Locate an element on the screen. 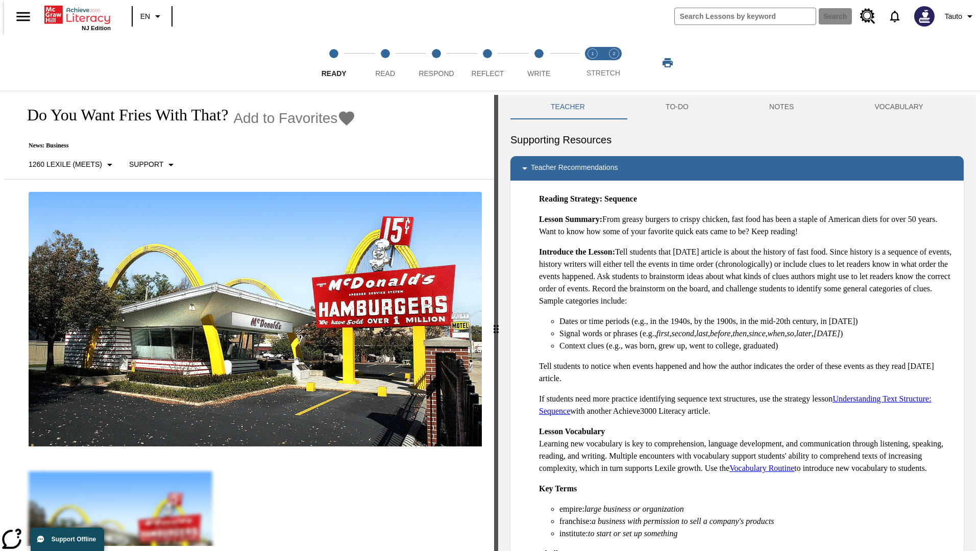  div: Home is located at coordinates (77, 18).